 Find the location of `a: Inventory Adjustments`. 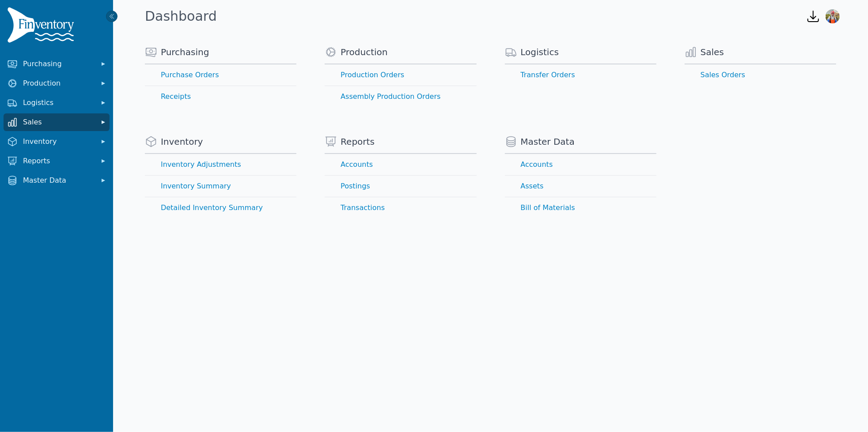

a: Inventory Adjustments is located at coordinates (220, 164).